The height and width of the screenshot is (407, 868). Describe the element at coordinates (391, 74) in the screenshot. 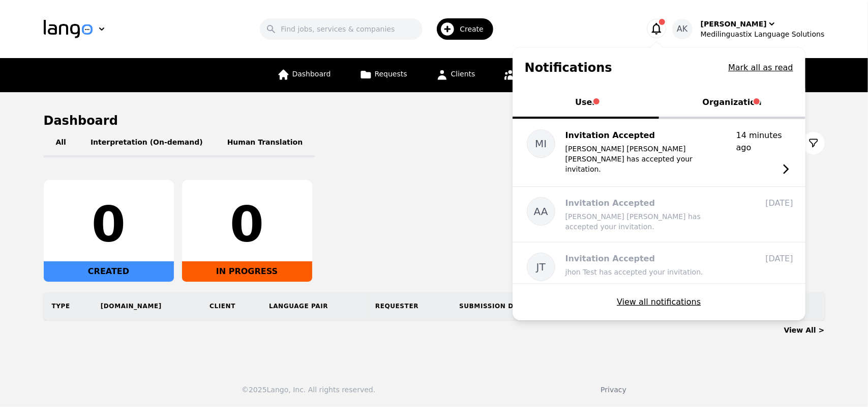

I see `span: Requests` at that location.